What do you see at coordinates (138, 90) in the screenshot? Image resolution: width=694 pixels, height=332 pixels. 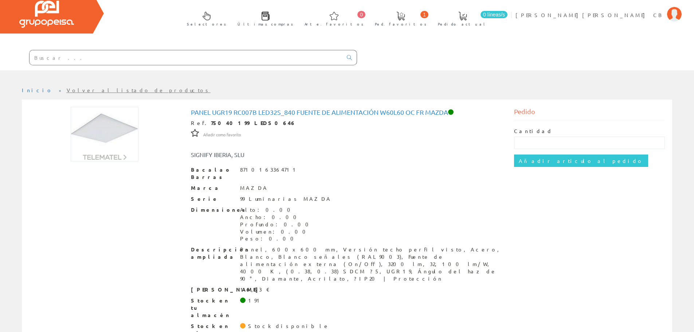 I see `font: Volver al listado de productos` at bounding box center [138, 90].